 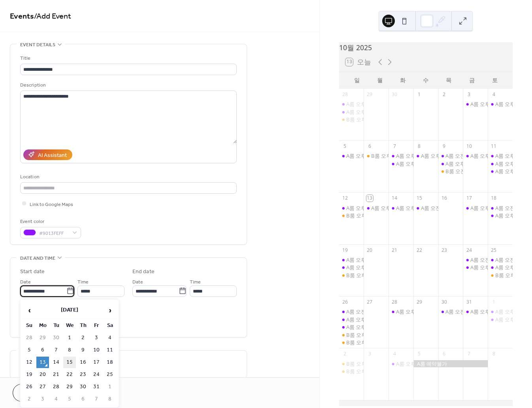 What do you see at coordinates (419, 208) in the screenshot?
I see `div: A룸 오후 5~7, 신*경` at bounding box center [419, 208].